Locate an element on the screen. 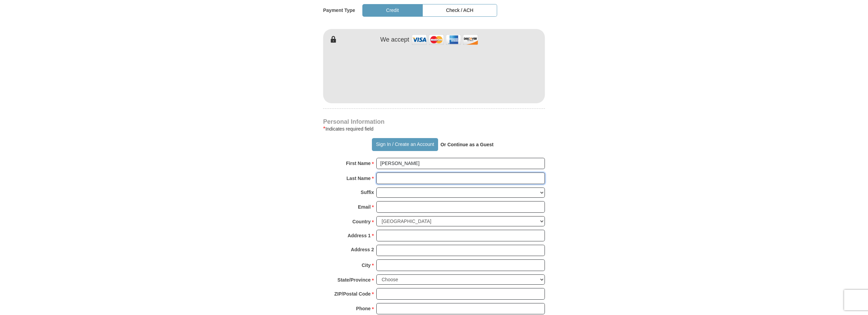 The height and width of the screenshot is (315, 868). strong: First Name is located at coordinates (358, 163).